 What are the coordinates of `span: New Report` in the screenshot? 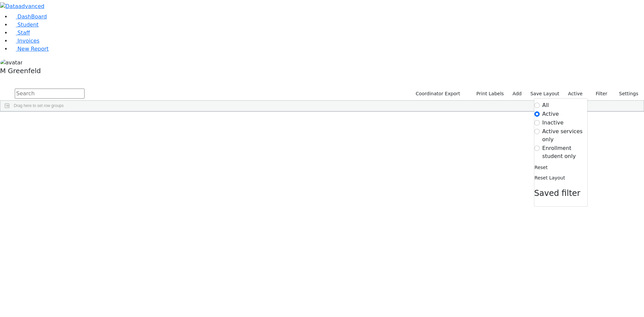 It's located at (33, 49).